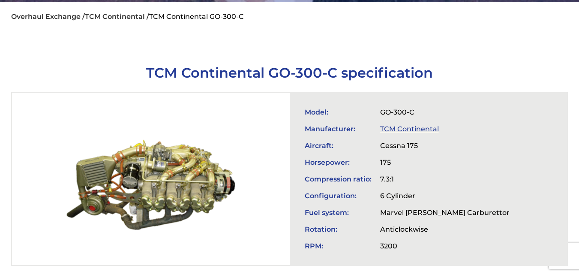 This screenshot has height=275, width=579. Describe the element at coordinates (338, 162) in the screenshot. I see `td: Horsepower:` at that location.